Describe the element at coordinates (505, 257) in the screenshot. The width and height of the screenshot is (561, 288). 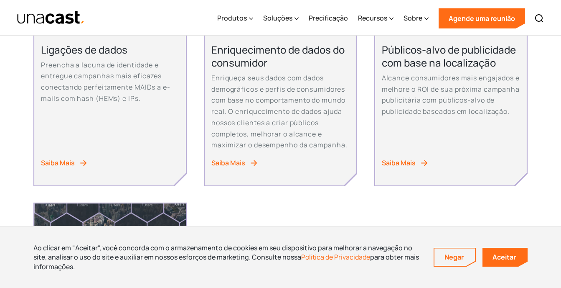
I see `font: Aceitar` at that location.